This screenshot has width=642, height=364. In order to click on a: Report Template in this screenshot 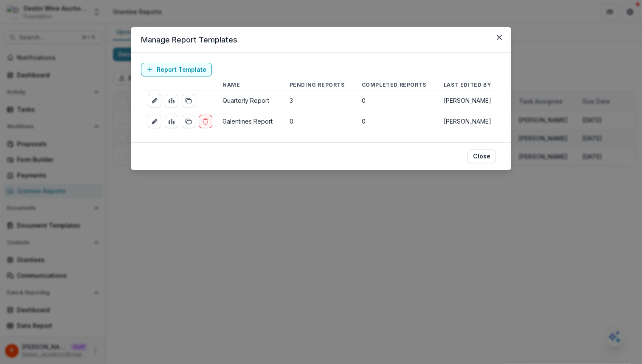, I will do `click(176, 70)`.